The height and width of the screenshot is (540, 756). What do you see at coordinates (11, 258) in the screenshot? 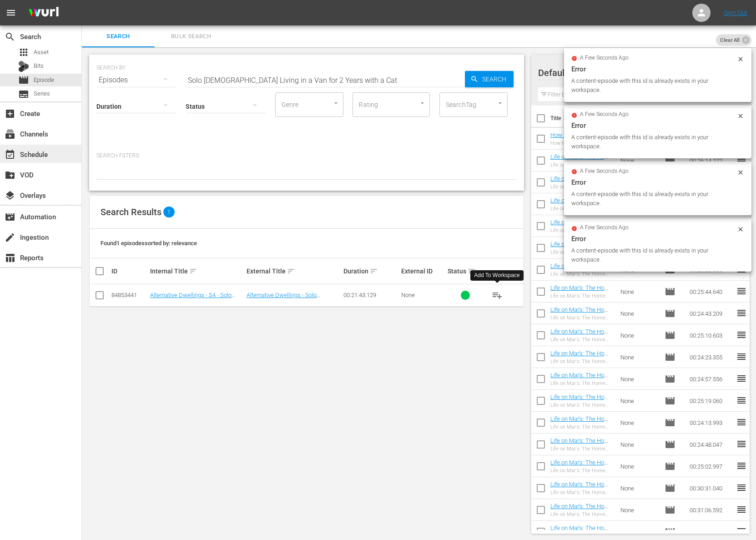
I see `span: Reports` at bounding box center [11, 258].